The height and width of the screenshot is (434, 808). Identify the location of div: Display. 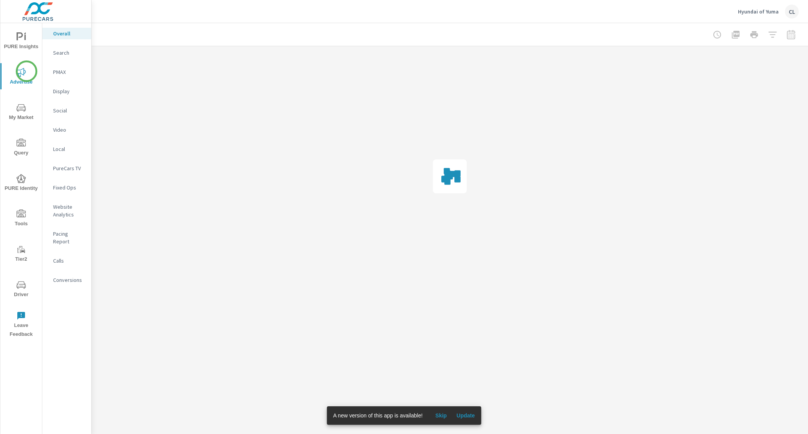
(67, 91).